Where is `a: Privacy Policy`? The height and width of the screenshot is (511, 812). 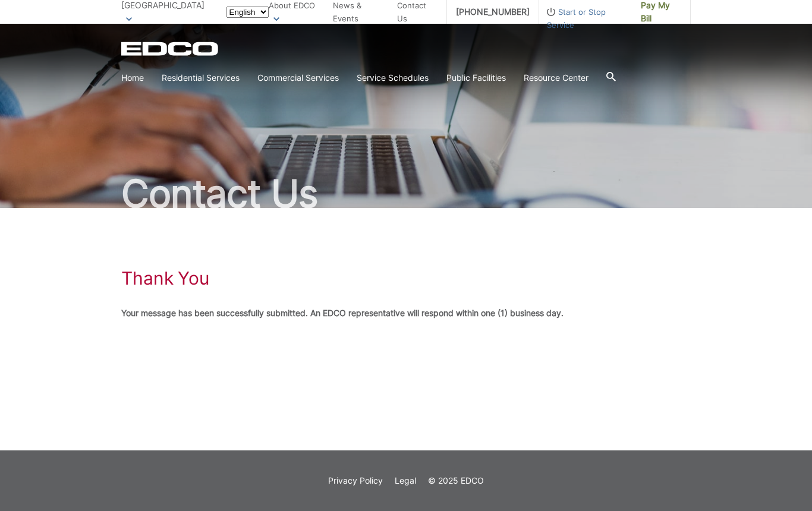 a: Privacy Policy is located at coordinates (355, 481).